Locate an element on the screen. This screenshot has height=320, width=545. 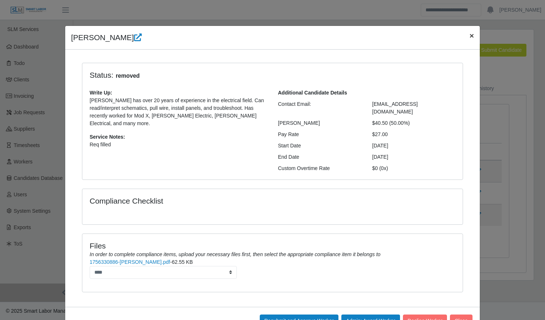
h4: Files is located at coordinates (273, 245).